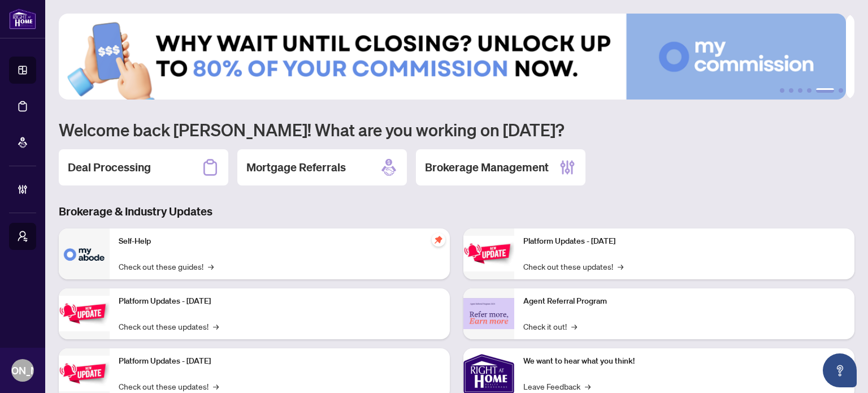 The image size is (868, 393). What do you see at coordinates (487, 167) in the screenshot?
I see `h2: Brokerage Management` at bounding box center [487, 167].